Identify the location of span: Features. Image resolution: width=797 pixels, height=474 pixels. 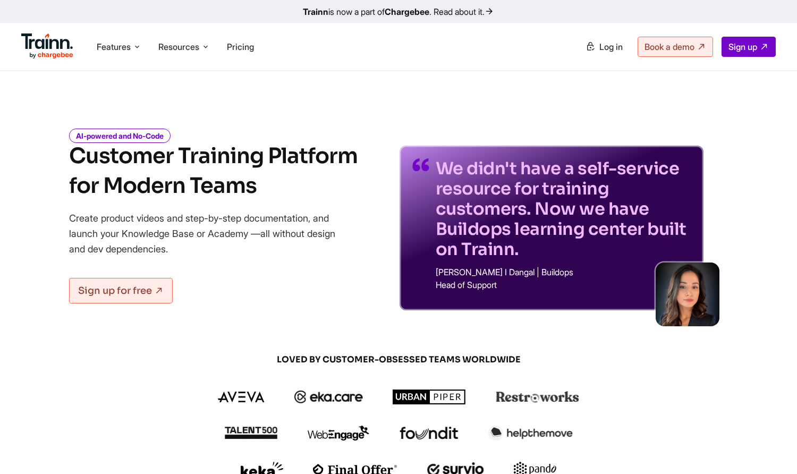
(114, 47).